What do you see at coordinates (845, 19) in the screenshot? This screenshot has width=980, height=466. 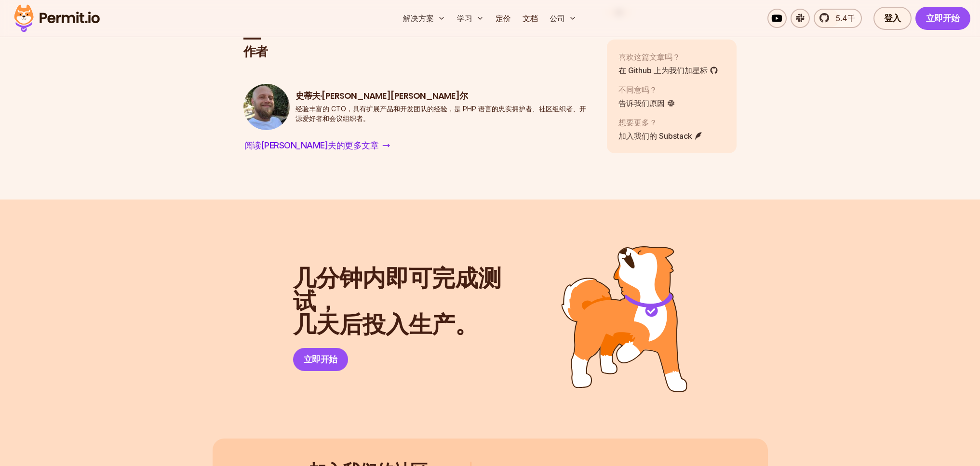 I see `font: 5.4千` at bounding box center [845, 19].